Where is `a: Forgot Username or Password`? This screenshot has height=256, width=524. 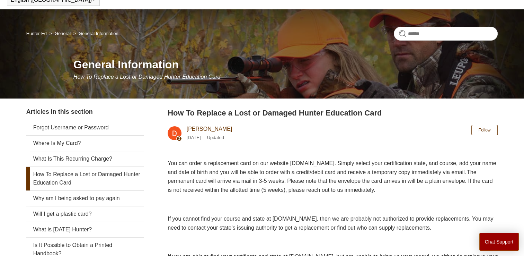 a: Forgot Username or Password is located at coordinates (85, 128).